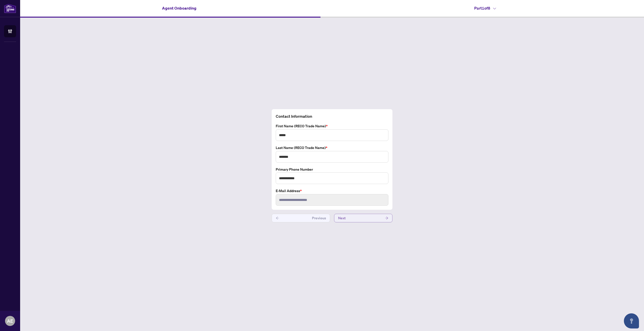  What do you see at coordinates (179, 8) in the screenshot?
I see `h4: Agent Onboarding` at bounding box center [179, 8].